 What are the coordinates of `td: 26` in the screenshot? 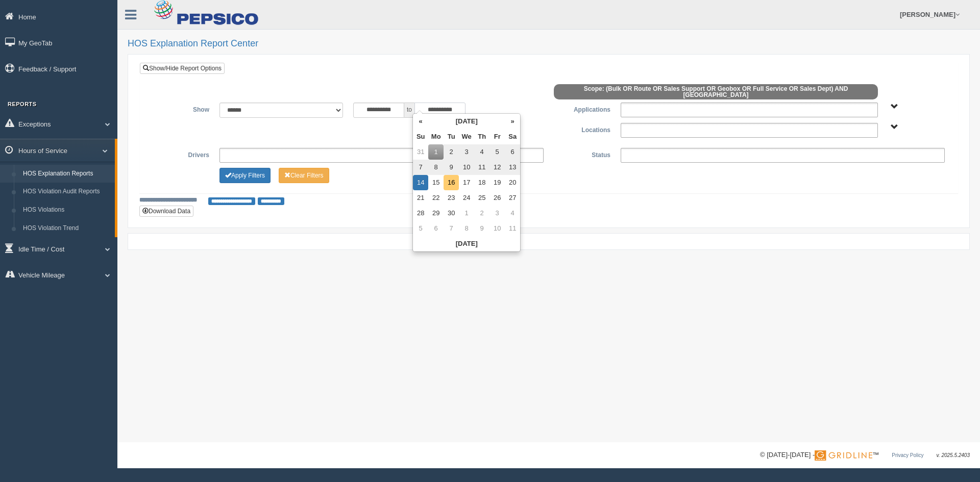 It's located at (497, 198).